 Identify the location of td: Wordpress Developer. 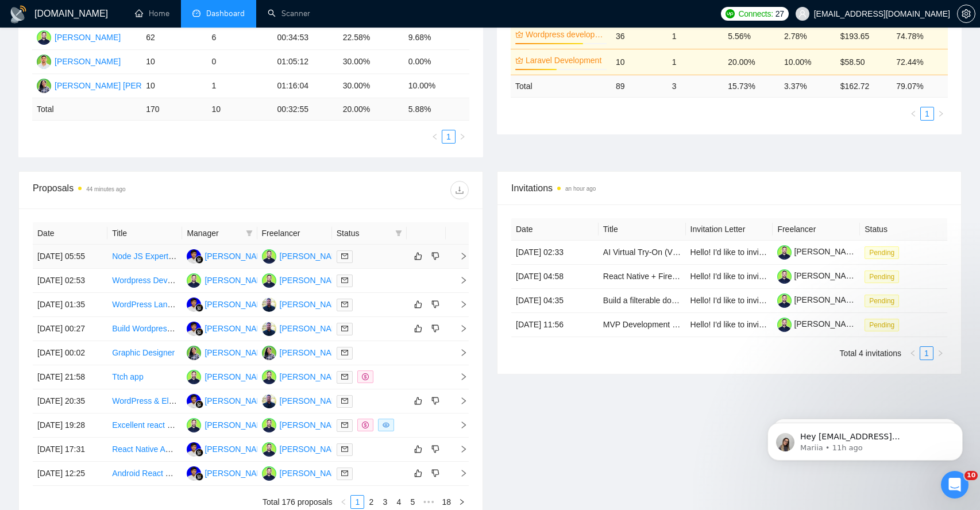
(145, 281).